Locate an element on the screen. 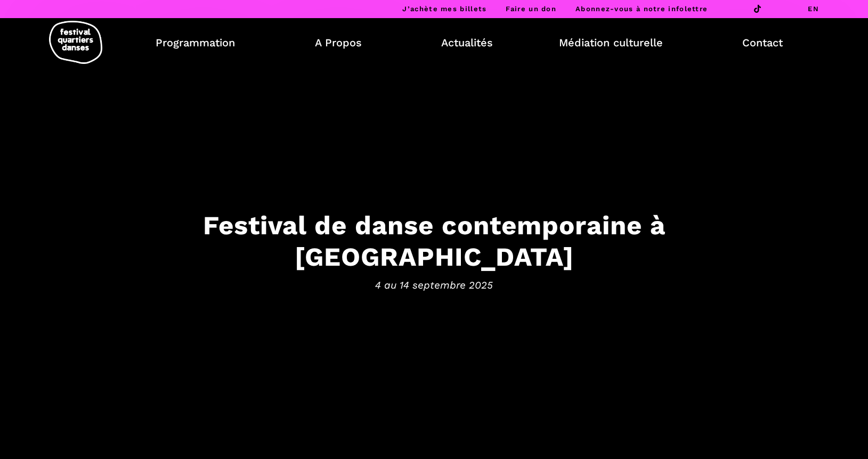  a: J’achète mes billets is located at coordinates (445, 8).